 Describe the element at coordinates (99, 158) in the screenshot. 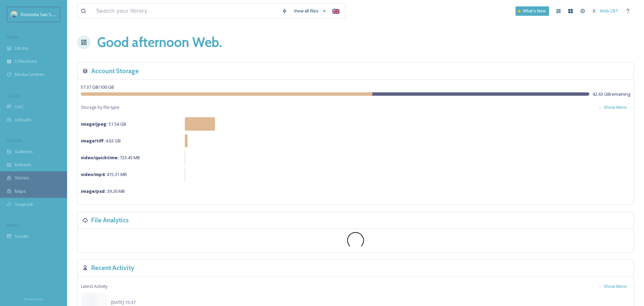

I see `strong: video/quicktime :` at that location.